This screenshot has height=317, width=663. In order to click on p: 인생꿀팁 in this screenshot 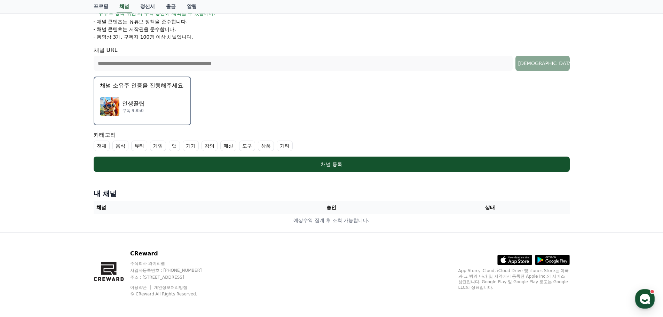, I will do `click(133, 104)`.